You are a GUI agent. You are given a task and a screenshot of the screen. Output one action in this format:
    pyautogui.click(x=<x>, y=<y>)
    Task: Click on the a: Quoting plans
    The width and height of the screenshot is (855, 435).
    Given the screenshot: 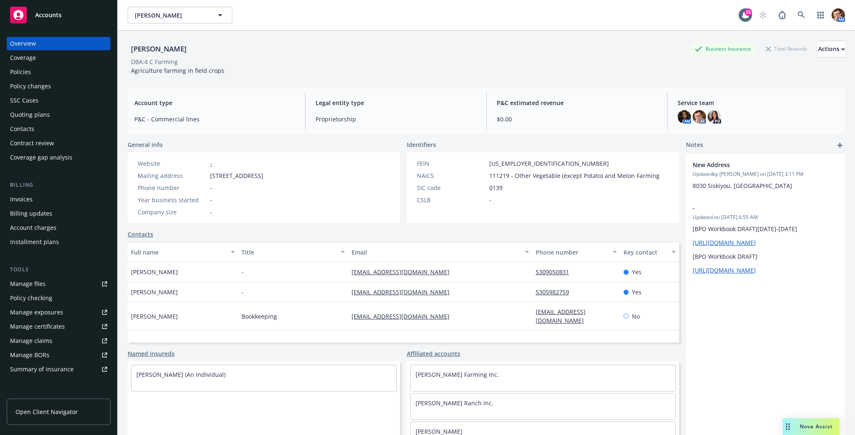 What is the action you would take?
    pyautogui.click(x=59, y=115)
    